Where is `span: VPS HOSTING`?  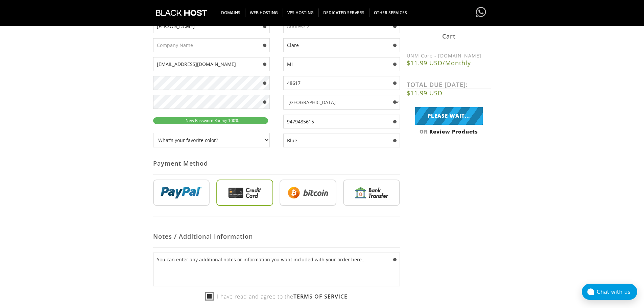 span: VPS HOSTING is located at coordinates (301, 13).